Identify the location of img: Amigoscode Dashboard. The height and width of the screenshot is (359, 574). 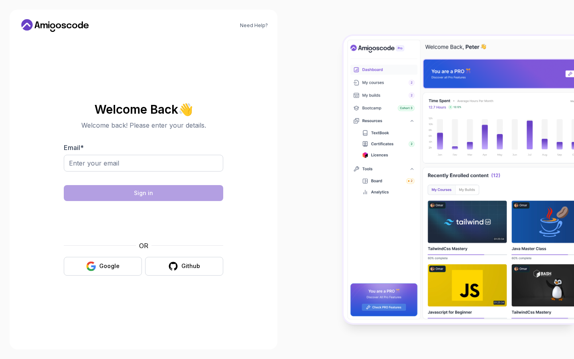
(459, 179).